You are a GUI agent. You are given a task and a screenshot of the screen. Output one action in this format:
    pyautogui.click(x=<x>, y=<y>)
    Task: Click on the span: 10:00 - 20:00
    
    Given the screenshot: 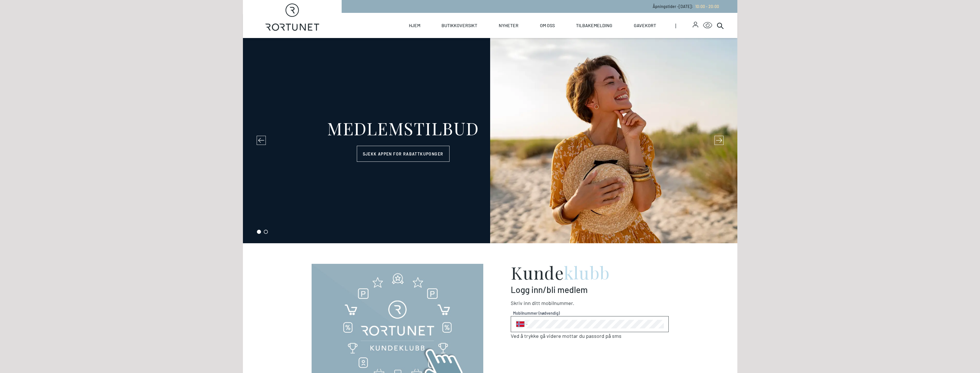 What is the action you would take?
    pyautogui.click(x=707, y=6)
    